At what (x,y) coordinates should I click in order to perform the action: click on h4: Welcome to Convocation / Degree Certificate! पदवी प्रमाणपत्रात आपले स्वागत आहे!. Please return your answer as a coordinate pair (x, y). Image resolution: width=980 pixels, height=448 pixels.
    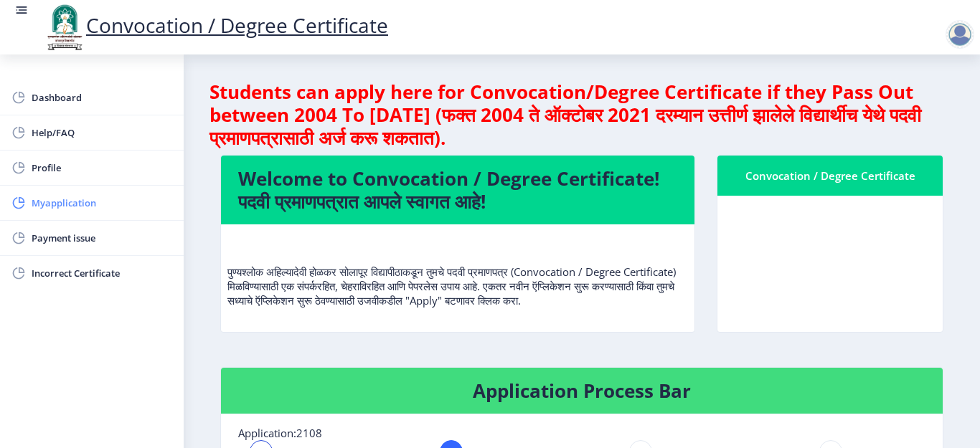
    Looking at the image, I should click on (458, 190).